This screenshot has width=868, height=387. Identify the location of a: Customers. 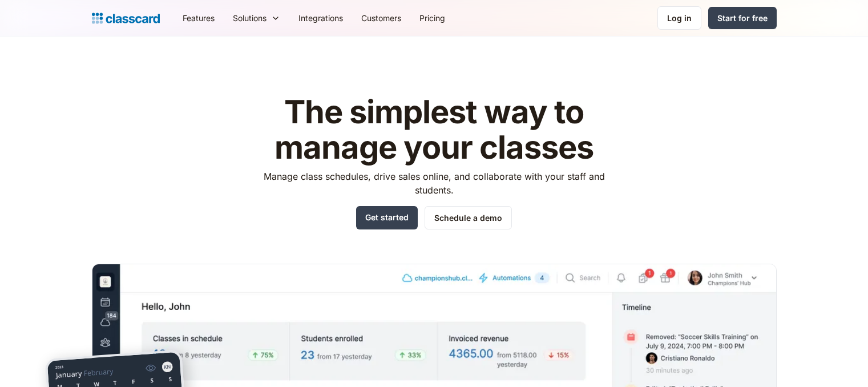
(381, 18).